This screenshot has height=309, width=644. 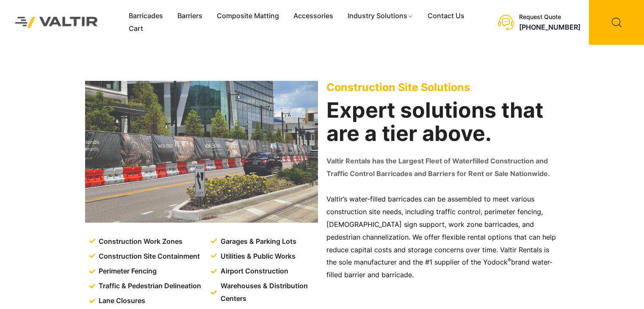 What do you see at coordinates (257, 257) in the screenshot?
I see `span: Utilities & Public Works` at bounding box center [257, 257].